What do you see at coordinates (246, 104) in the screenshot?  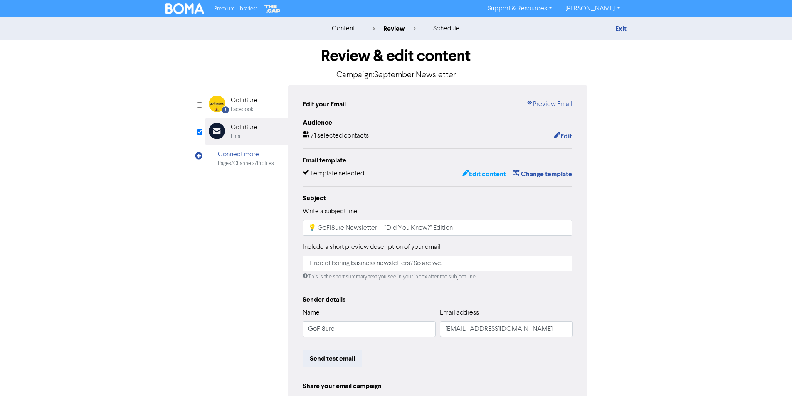 I see `div: Facebook GoFi8ureFacebook` at bounding box center [246, 104].